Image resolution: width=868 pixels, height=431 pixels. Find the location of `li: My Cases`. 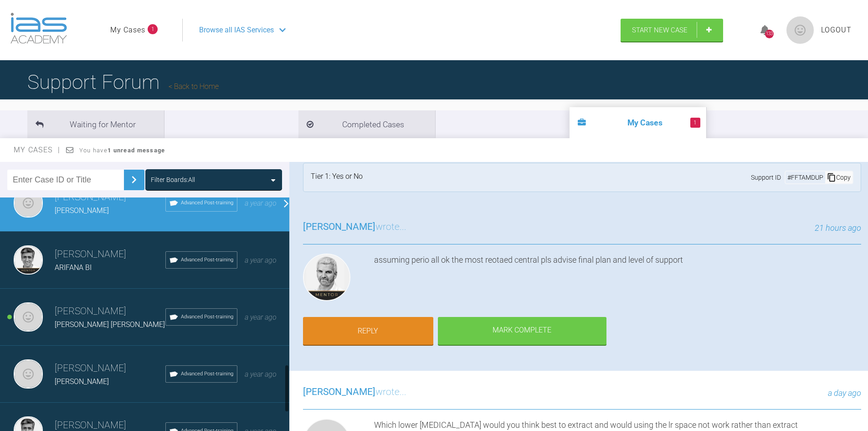

li: My Cases is located at coordinates (638, 123).